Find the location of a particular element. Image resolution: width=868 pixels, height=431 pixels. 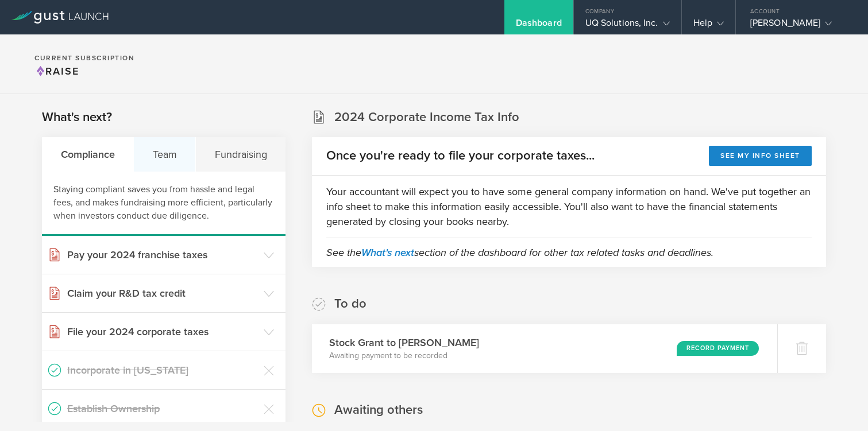

div: Fundraising is located at coordinates (241, 154).